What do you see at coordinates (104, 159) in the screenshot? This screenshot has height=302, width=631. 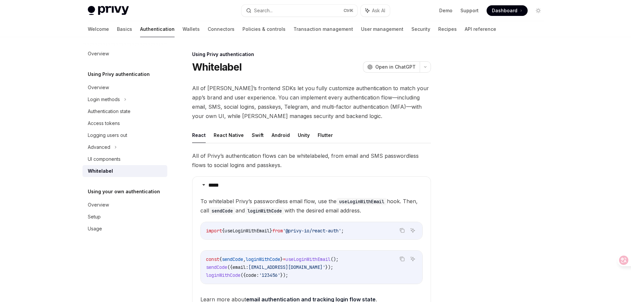 I see `div: UI components` at bounding box center [104, 159].